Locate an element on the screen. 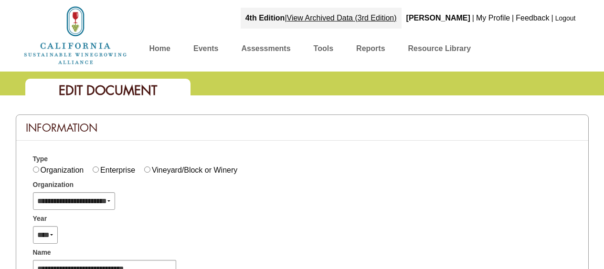  label: Organization is located at coordinates (62, 170).